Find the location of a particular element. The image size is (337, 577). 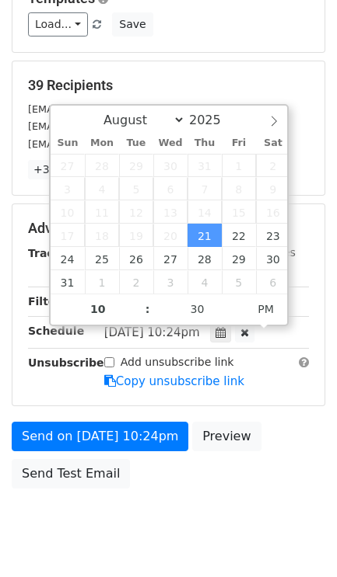

span: August 12, 2025 is located at coordinates (136, 212).